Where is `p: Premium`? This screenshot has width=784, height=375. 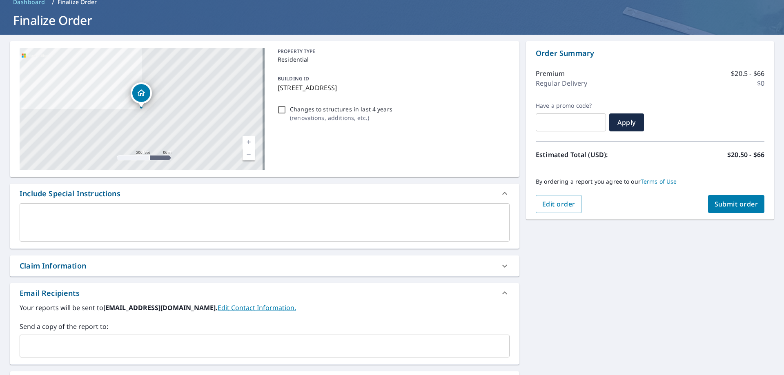 p: Premium is located at coordinates (550, 73).